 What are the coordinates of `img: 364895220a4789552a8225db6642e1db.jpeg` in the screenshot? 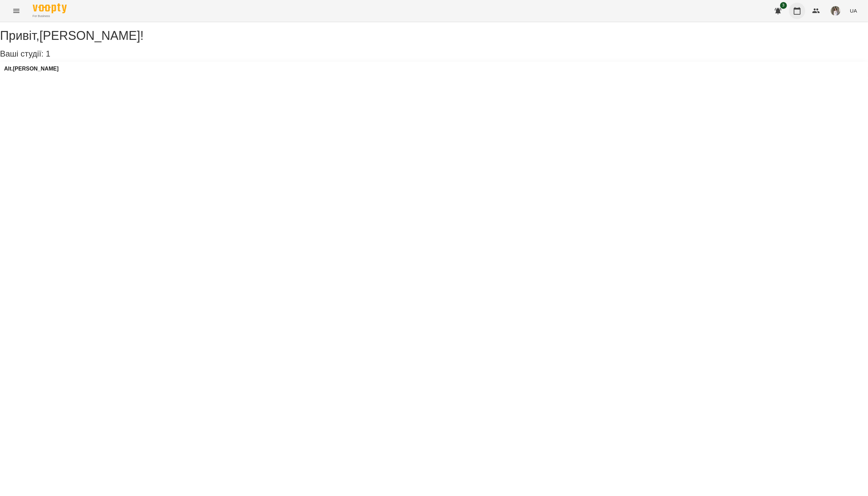 It's located at (836, 10).